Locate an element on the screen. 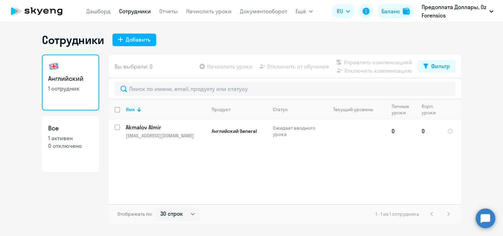  span: Ещё is located at coordinates (301, 11).